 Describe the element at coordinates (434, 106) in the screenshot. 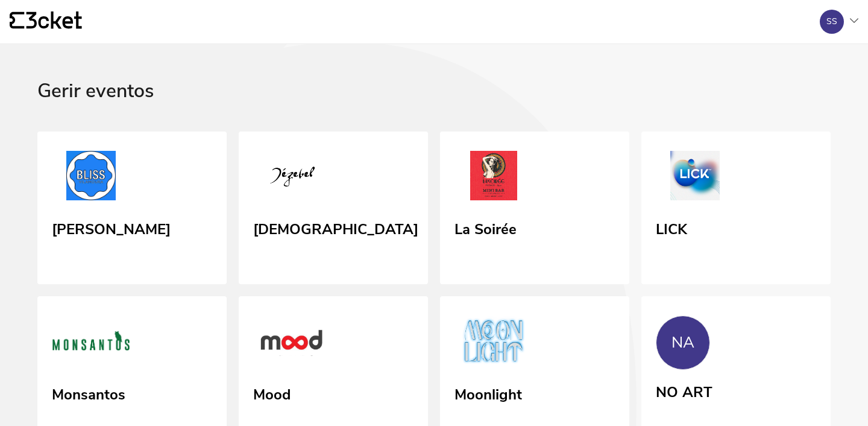

I see `div: Gerir eventos` at that location.